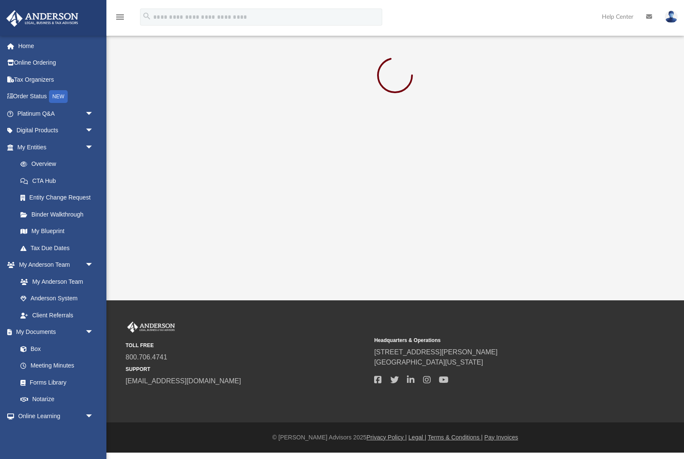 The height and width of the screenshot is (459, 684). What do you see at coordinates (56, 97) in the screenshot?
I see `a: Order StatusNEW` at bounding box center [56, 97].